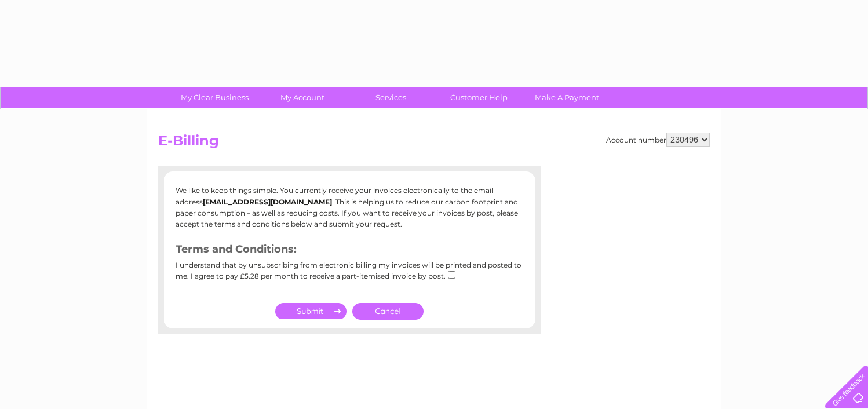  I want to click on div: I understand that by unsubscribing from electronic billing my invoices will be printed and posted..., so click(349, 274).